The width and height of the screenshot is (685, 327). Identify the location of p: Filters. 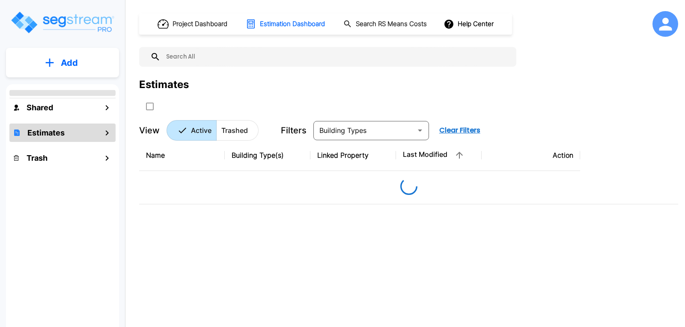
(294, 131).